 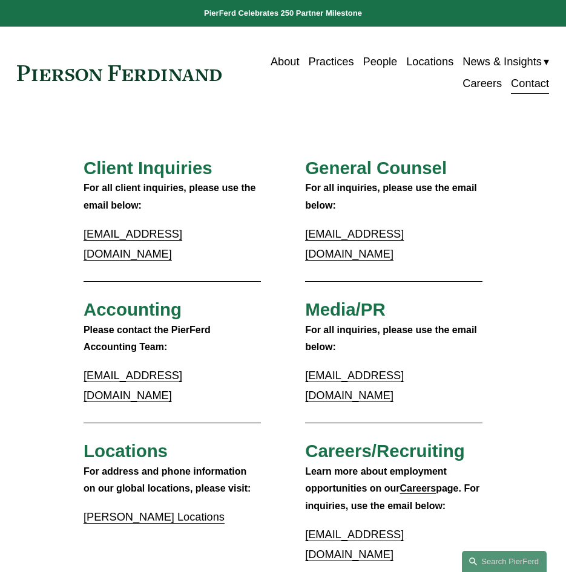 What do you see at coordinates (345, 309) in the screenshot?
I see `span: Media/PR` at bounding box center [345, 309].